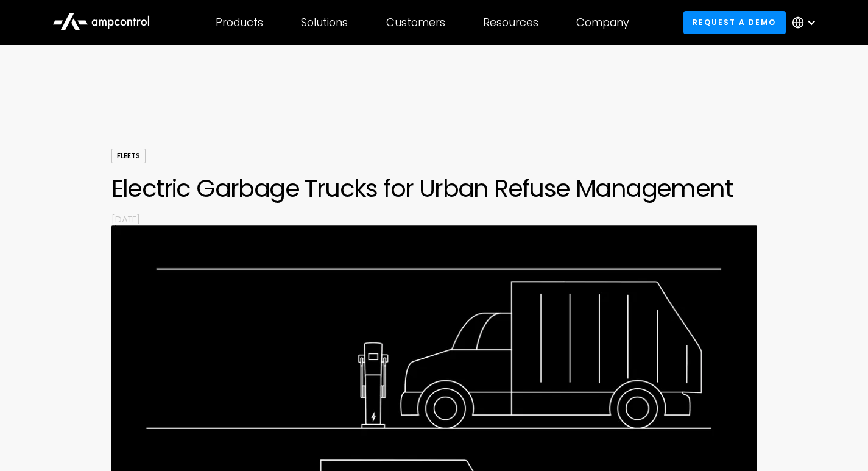 The height and width of the screenshot is (471, 868). I want to click on div: Resources, so click(511, 23).